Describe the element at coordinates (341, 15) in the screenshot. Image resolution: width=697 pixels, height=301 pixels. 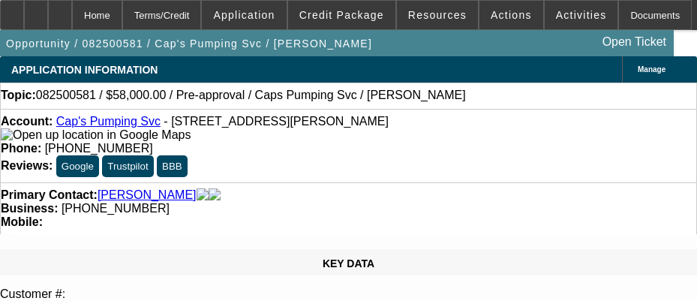
I see `button: Credit Package` at that location.